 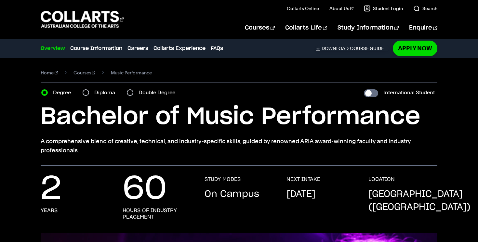 What do you see at coordinates (239, 117) in the screenshot?
I see `h1: Bachelor of Music Performance` at bounding box center [239, 117].